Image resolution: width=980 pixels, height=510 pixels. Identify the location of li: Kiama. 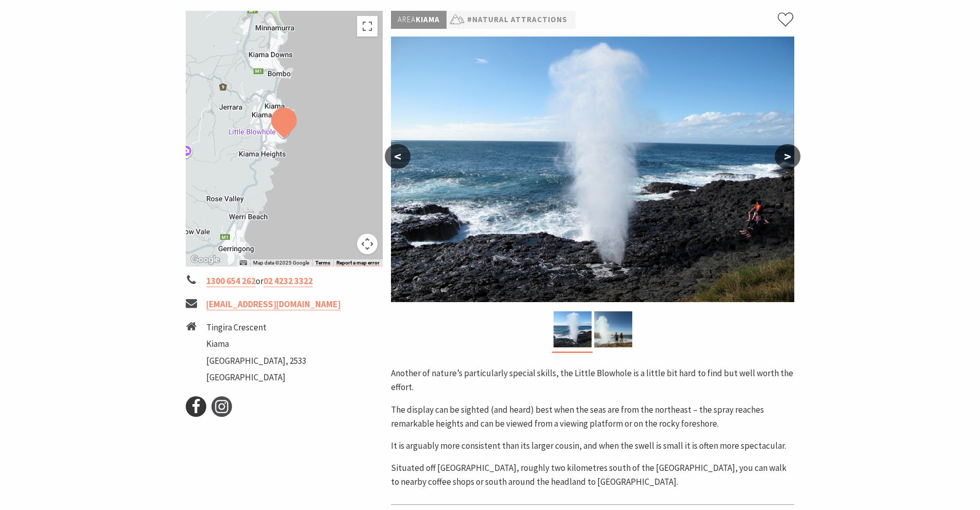
(256, 343).